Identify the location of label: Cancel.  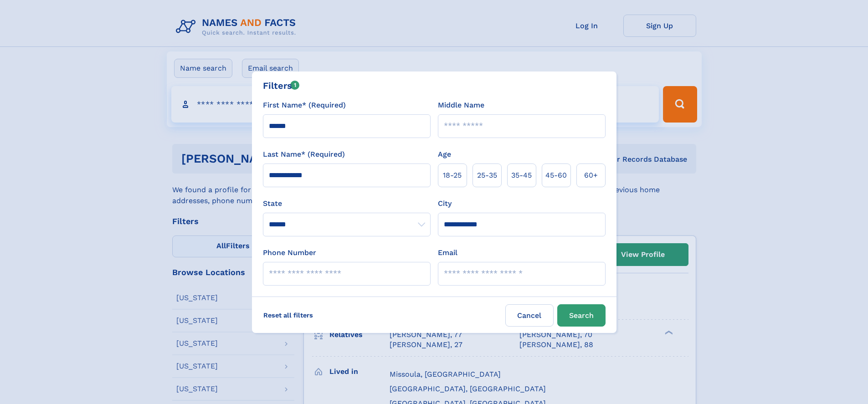
(529, 315).